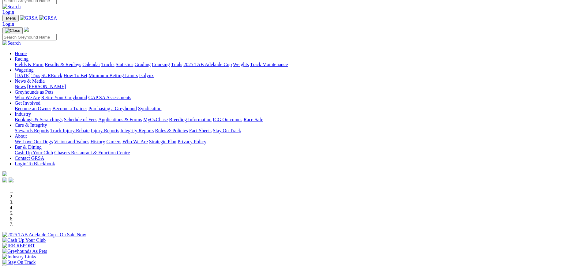 Image resolution: width=582 pixels, height=266 pixels. Describe the element at coordinates (29, 64) in the screenshot. I see `a: Fields & Form` at that location.